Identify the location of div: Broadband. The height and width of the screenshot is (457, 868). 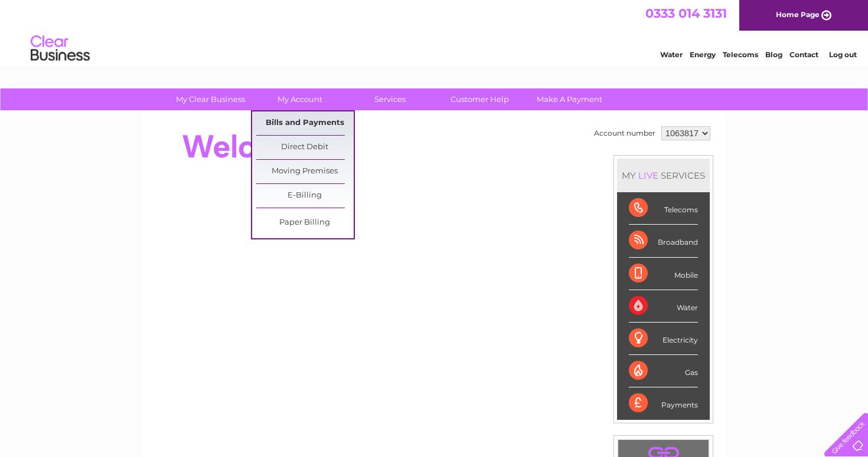
(663, 241).